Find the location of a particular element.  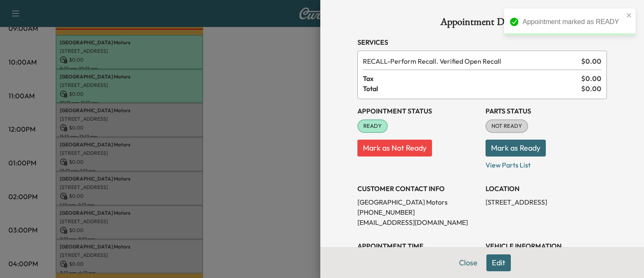

h3: Services is located at coordinates (482, 42).